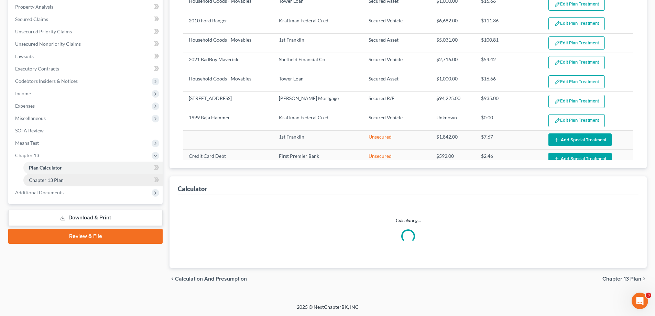  Describe the element at coordinates (25, 106) in the screenshot. I see `span: Expenses` at that location.